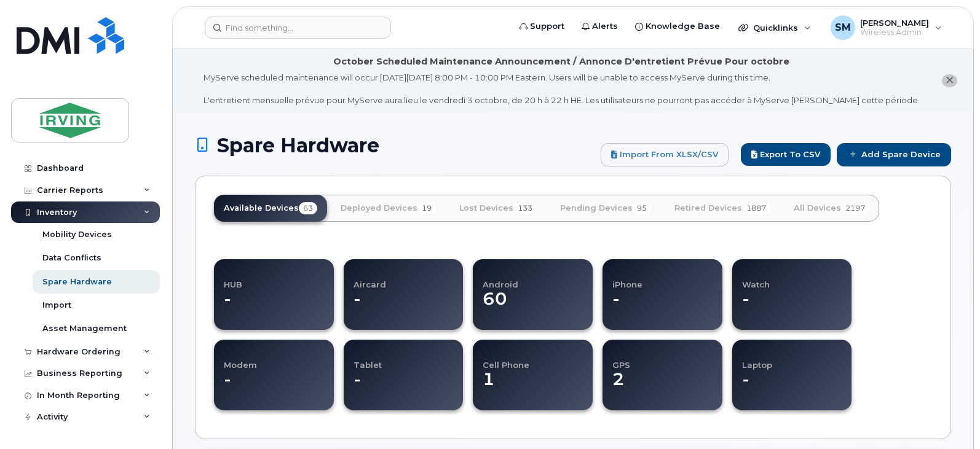 The image size is (980, 449). I want to click on h4: Watch, so click(792, 278).